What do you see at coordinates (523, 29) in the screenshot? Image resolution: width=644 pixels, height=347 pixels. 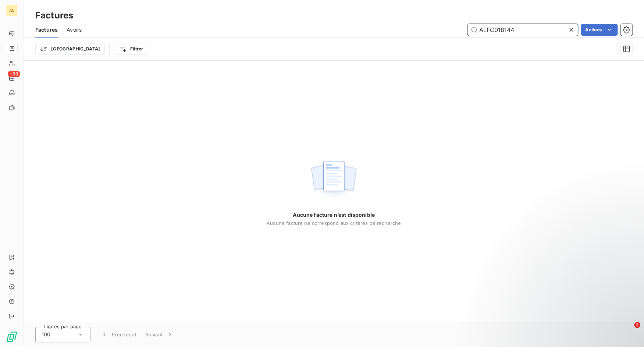 I see `input: Rechercher` at bounding box center [523, 29].